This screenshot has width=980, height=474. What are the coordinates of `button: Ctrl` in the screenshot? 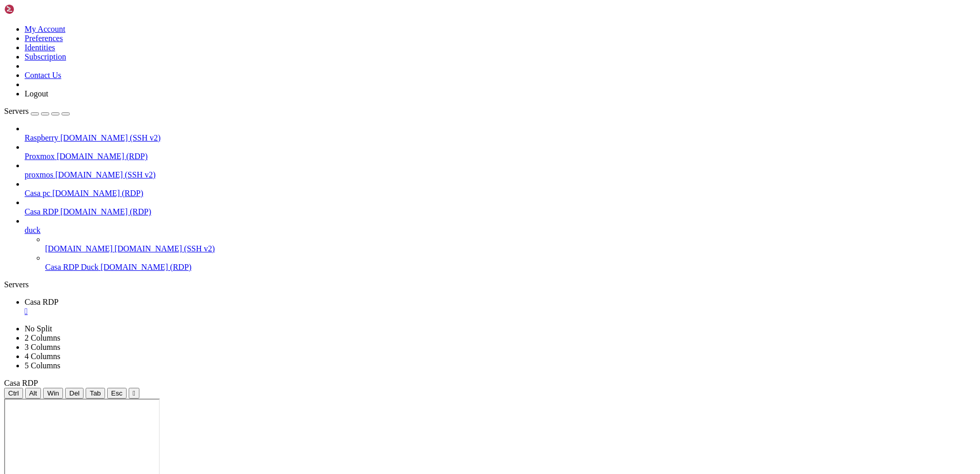 It's located at (13, 393).